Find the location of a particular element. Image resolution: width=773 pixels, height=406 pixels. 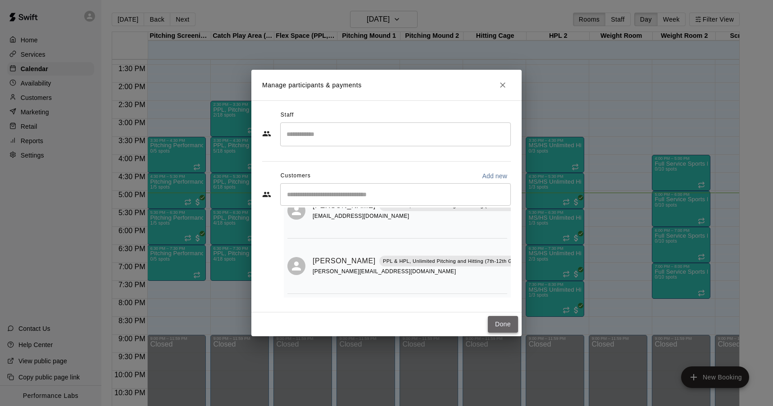

div: Search staff is located at coordinates (396, 134).